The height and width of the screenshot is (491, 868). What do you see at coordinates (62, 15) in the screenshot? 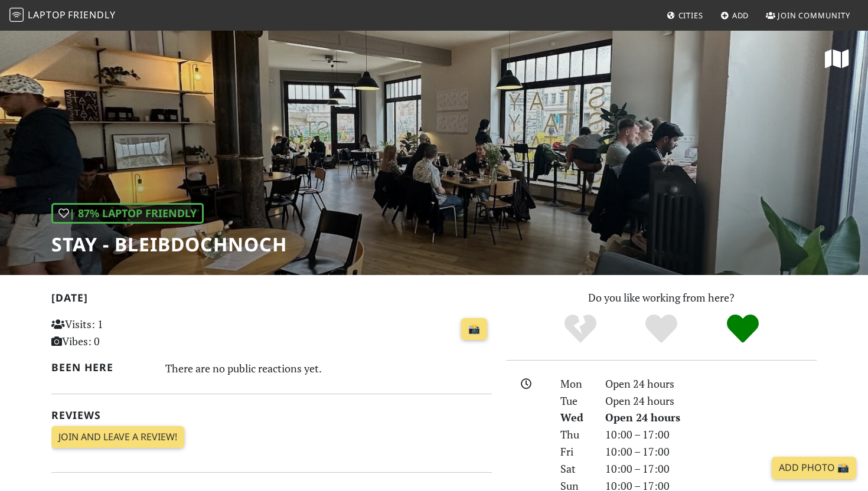
I see `a: LaptopFriendly LaptopFriendly` at bounding box center [62, 15].